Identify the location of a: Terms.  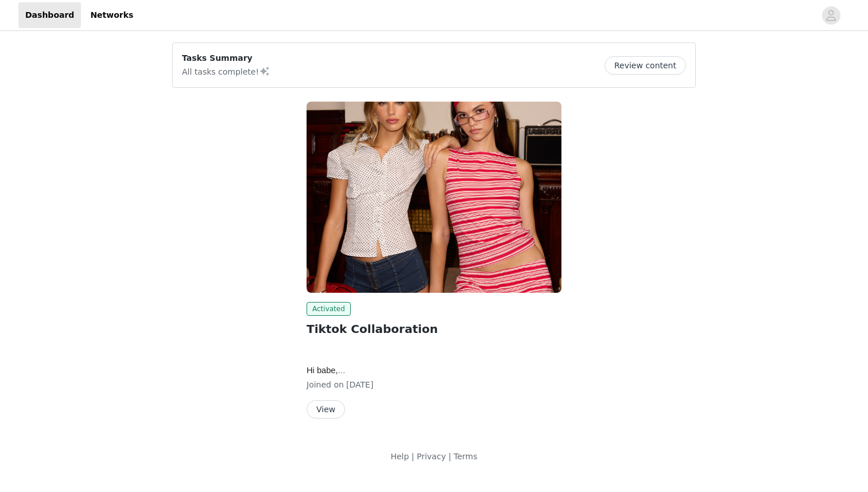
(465, 457).